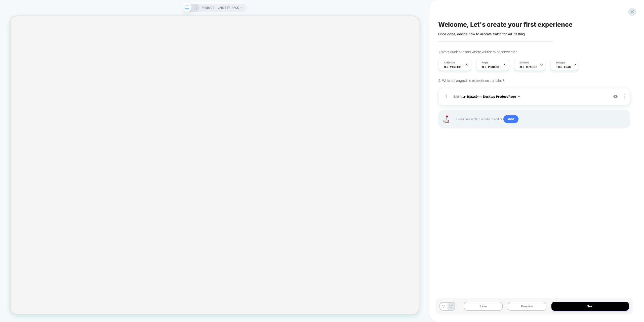 This screenshot has width=644, height=322. I want to click on img: Joystick, so click(446, 119).